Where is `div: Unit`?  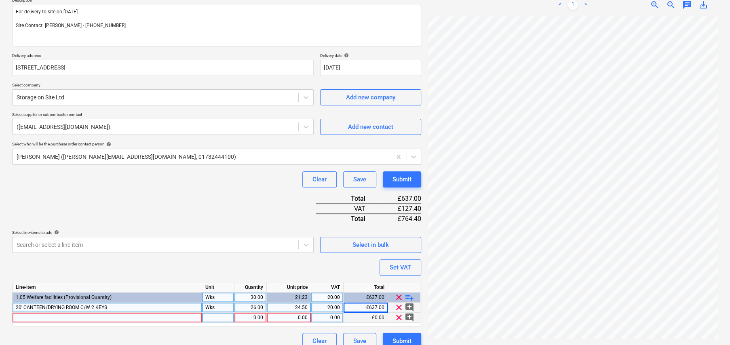
div: Unit is located at coordinates (218, 287).